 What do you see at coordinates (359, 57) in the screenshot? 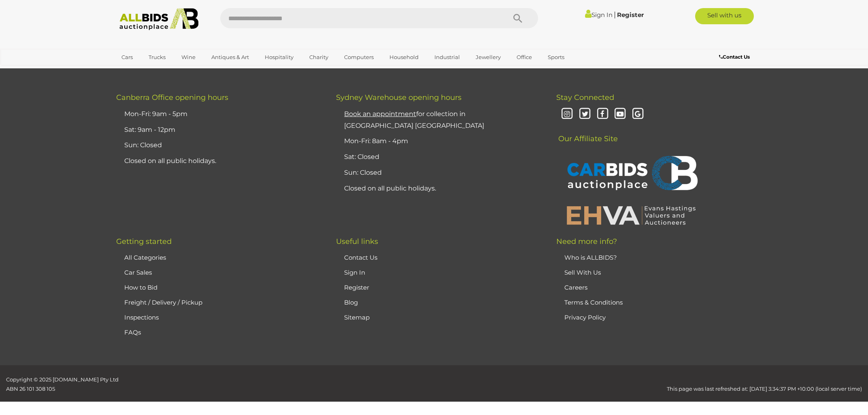
I see `a: Computers` at bounding box center [359, 57].